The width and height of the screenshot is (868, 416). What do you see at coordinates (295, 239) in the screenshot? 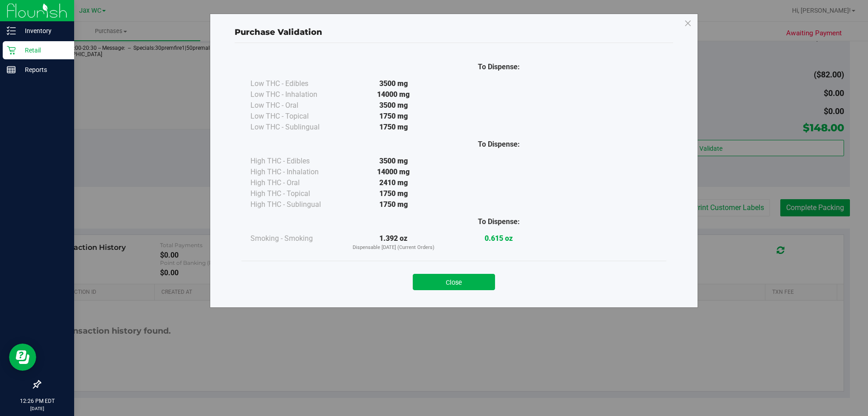
I see `div: Smoking - Smoking` at bounding box center [295, 239].